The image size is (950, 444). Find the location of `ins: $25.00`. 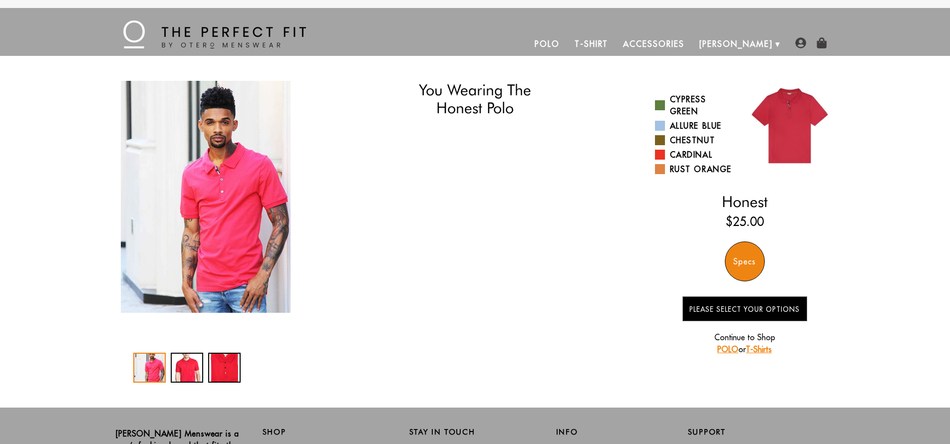

ins: $25.00 is located at coordinates (745, 222).